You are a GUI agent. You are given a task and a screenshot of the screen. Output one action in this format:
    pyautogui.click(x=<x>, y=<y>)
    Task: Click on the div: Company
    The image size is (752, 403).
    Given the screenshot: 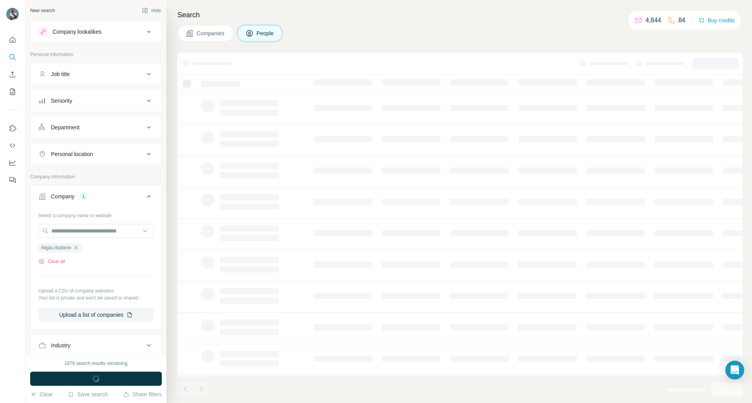 What is the action you would take?
    pyautogui.click(x=63, y=196)
    